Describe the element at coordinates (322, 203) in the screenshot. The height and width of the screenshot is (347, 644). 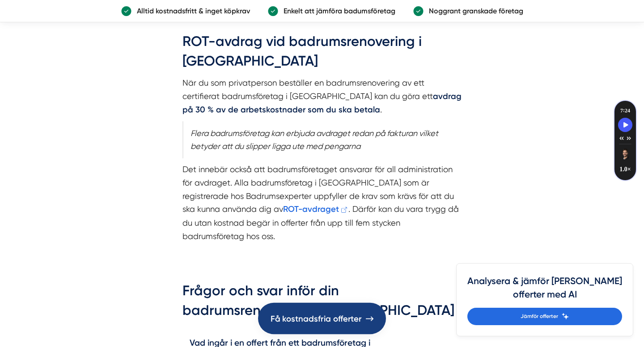
I see `p: Det innebär också att badrumsföretaget ansvarar för all administration för avdraget. Alla badrums...` at that location.